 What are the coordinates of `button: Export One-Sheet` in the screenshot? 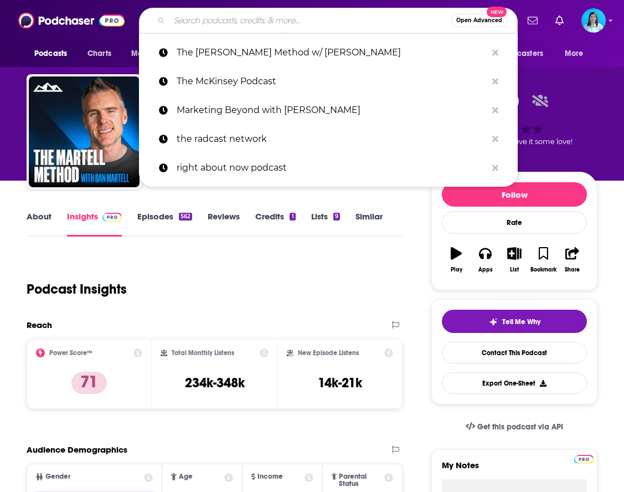 It's located at (514, 383).